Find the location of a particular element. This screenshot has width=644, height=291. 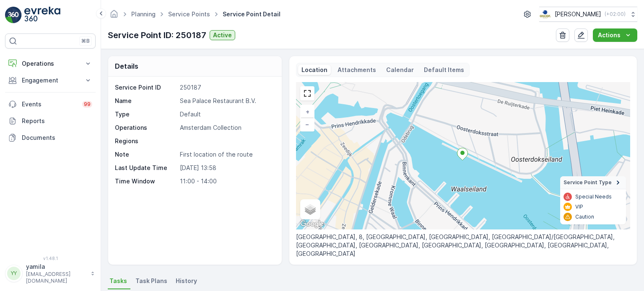

p: Engagement is located at coordinates (50, 81).